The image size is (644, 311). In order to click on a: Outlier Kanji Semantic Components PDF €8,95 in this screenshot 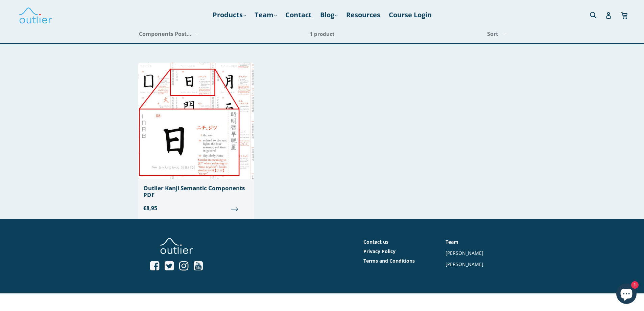, I will do `click(196, 140)`.